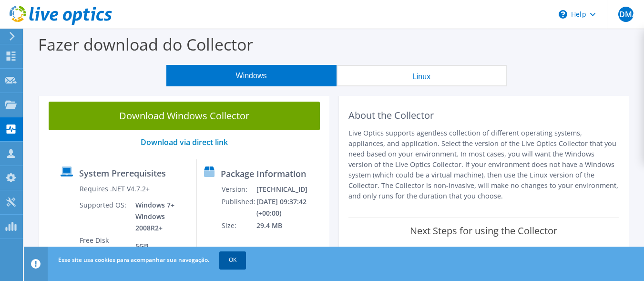 The width and height of the screenshot is (644, 281). What do you see at coordinates (238, 226) in the screenshot?
I see `td: Size:` at bounding box center [238, 226].